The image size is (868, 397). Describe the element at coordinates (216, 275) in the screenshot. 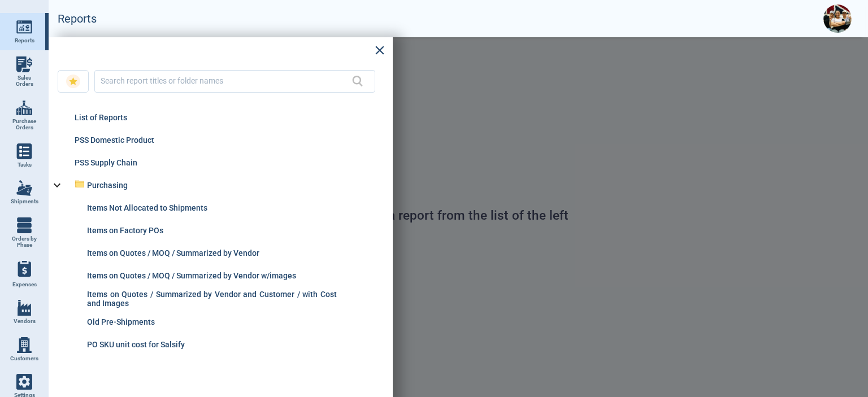

I see `div: Items on Quotes / MOQ / Summarized by Vendor w/images` at that location.